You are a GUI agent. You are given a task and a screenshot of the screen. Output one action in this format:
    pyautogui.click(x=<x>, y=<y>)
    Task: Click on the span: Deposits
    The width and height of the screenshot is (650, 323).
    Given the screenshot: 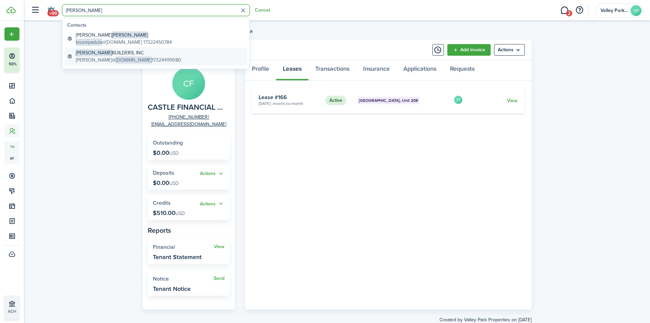 What is the action you would take?
    pyautogui.click(x=163, y=172)
    